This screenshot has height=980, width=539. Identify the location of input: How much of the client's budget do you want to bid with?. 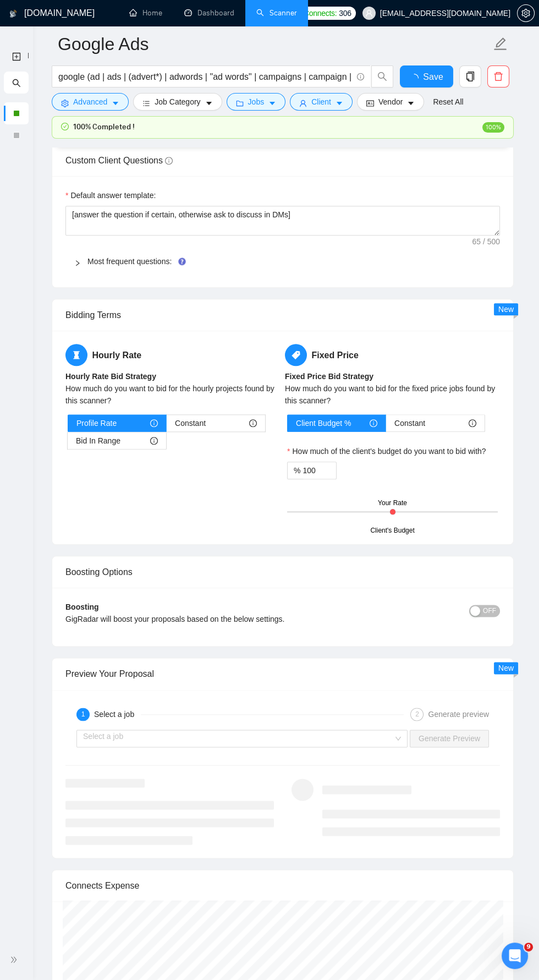
(319, 471).